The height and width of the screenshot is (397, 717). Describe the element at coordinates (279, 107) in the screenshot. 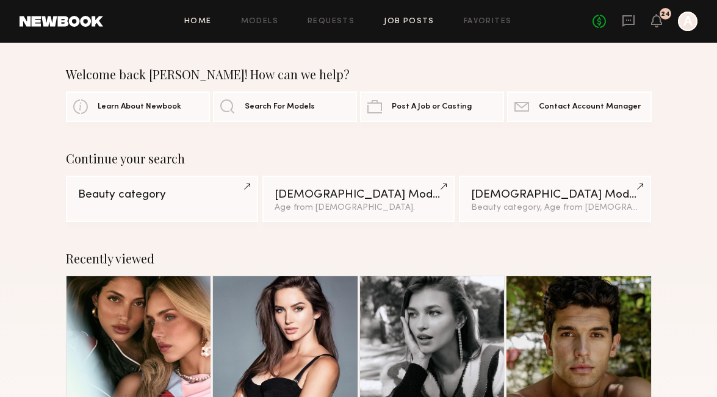

I see `span: Search For Models` at that location.